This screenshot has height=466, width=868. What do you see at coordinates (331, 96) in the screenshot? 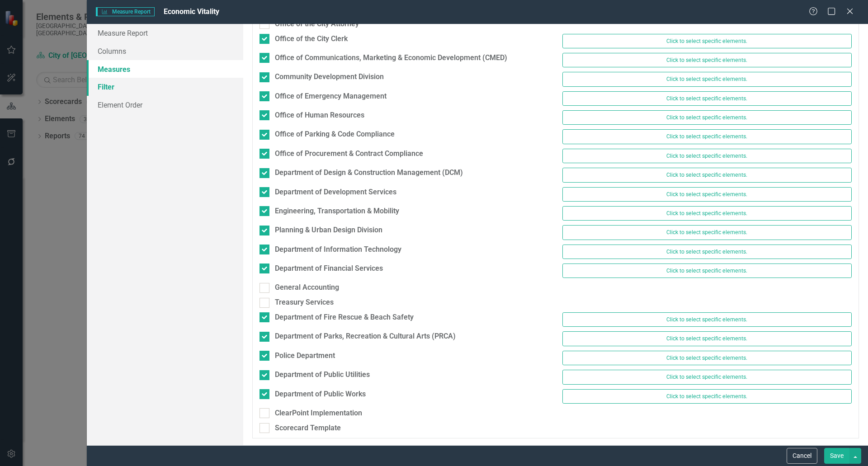
I see `div: Office of Emergency Management` at bounding box center [331, 96].